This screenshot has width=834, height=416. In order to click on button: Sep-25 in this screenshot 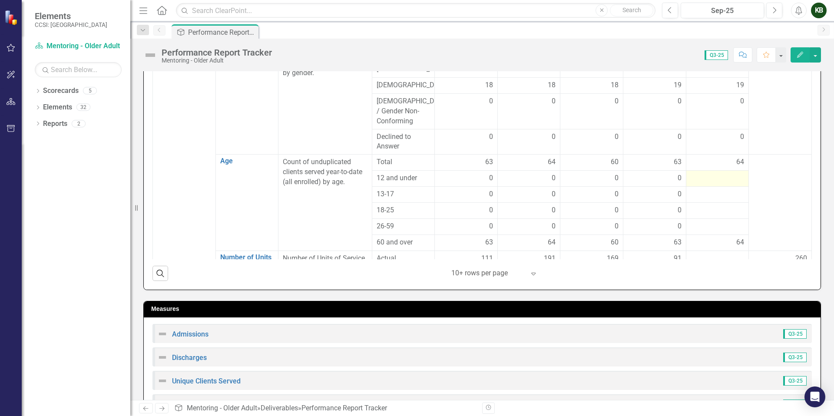, I will do `click(722, 10)`.